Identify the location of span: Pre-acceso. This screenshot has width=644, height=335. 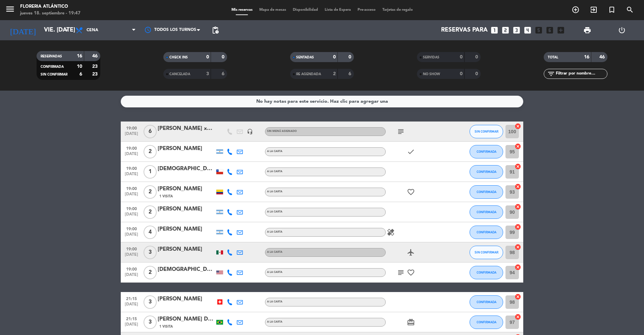
(367, 9).